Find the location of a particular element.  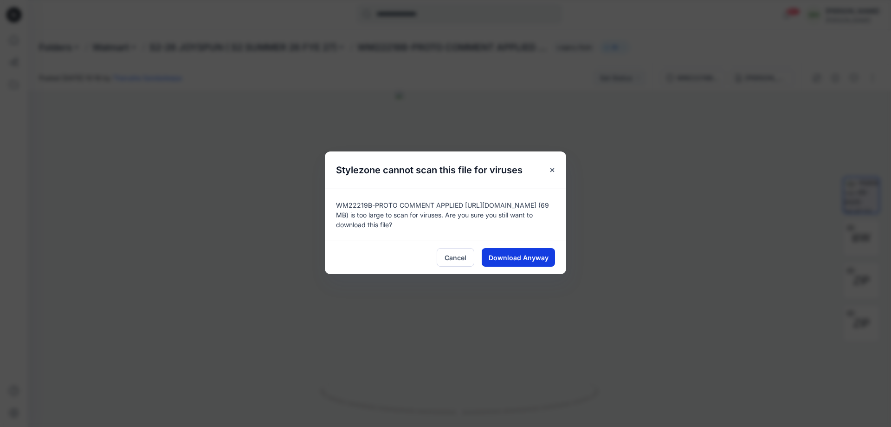

button: Close is located at coordinates (552, 170).